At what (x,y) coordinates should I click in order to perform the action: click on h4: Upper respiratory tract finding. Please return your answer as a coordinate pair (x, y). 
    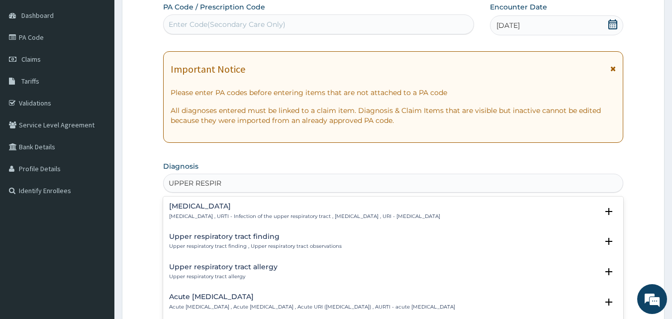
    Looking at the image, I should click on (255, 236).